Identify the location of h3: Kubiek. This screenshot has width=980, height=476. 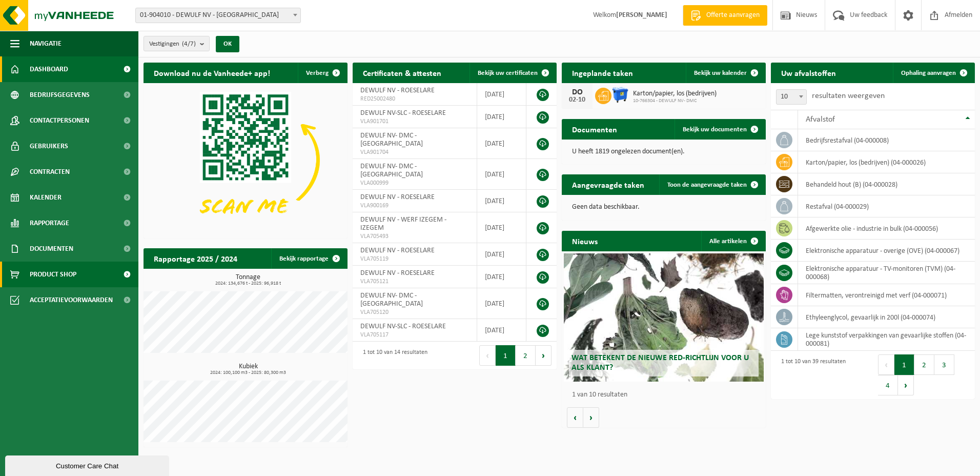
(248, 369).